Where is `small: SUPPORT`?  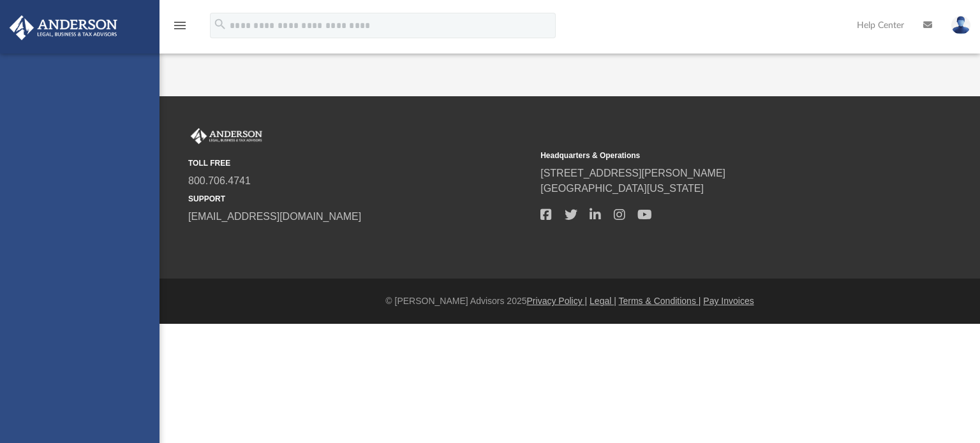
small: SUPPORT is located at coordinates (359, 199).